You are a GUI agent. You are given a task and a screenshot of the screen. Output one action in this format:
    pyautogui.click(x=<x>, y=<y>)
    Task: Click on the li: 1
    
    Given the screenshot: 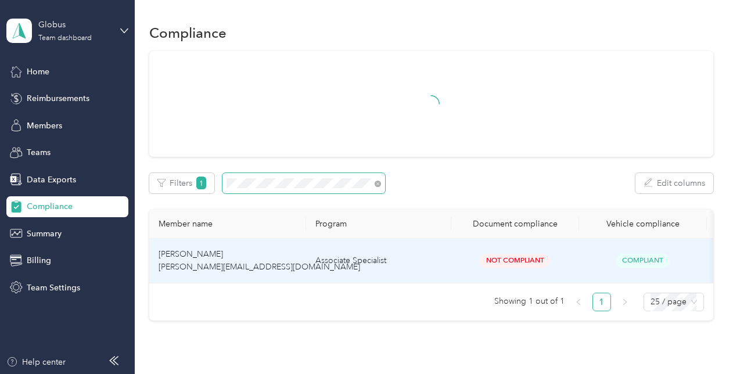 What is the action you would take?
    pyautogui.click(x=602, y=302)
    